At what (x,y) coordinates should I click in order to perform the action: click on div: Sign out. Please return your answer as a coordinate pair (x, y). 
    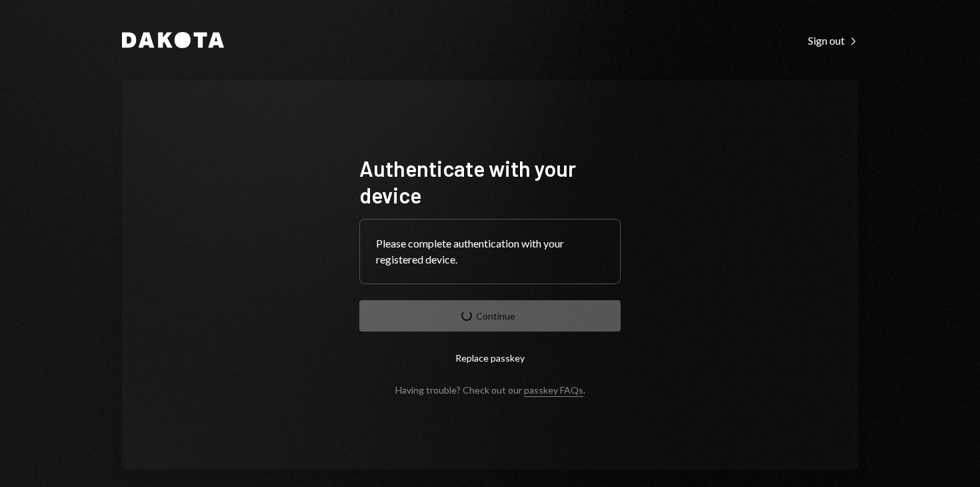
    Looking at the image, I should click on (833, 41).